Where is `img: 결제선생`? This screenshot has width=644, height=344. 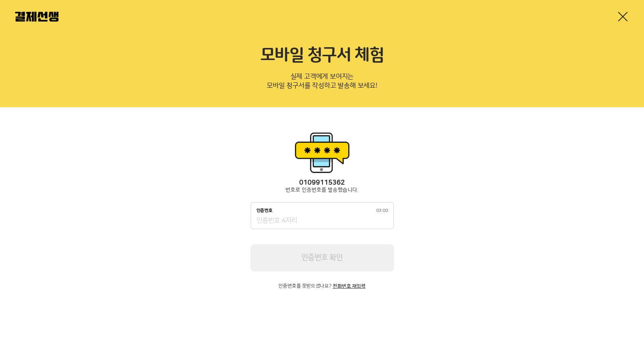
img: 결제선생 is located at coordinates (36, 16).